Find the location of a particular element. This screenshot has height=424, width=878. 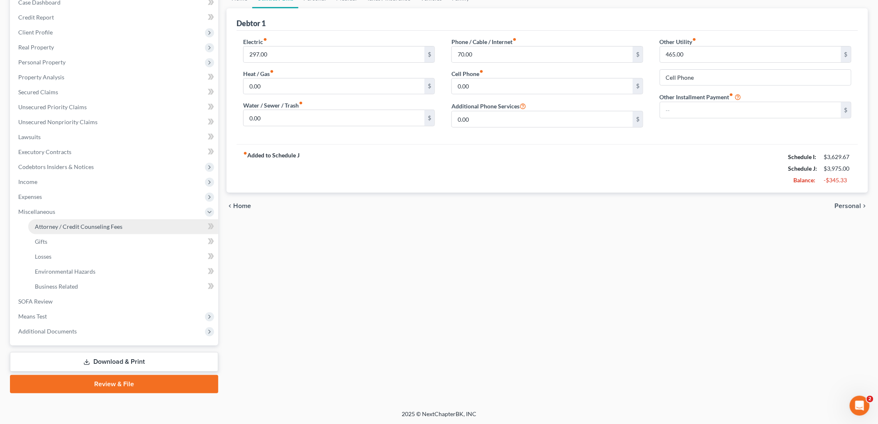

label: Other Installment Payment is located at coordinates (697, 97).